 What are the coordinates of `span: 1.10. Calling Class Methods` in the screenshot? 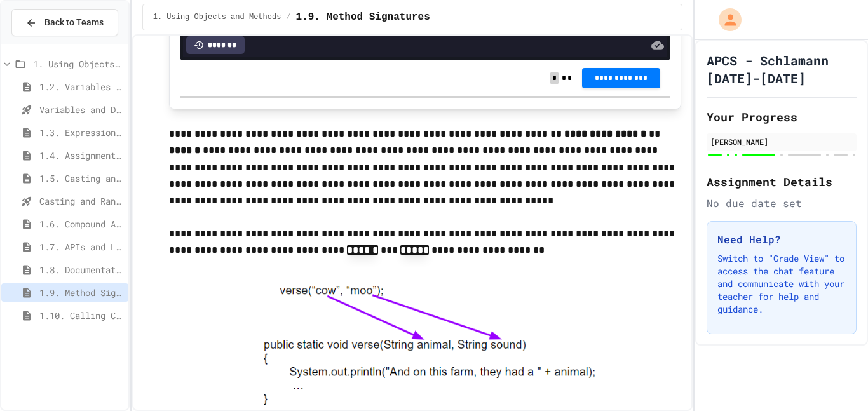 It's located at (81, 315).